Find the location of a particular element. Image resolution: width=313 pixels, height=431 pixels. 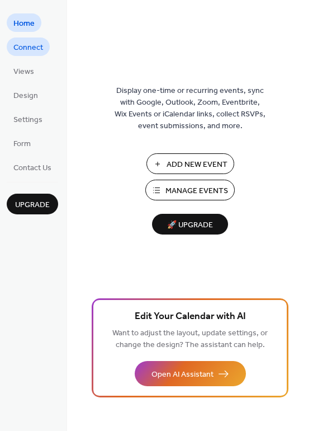

a: Form is located at coordinates (22, 143).